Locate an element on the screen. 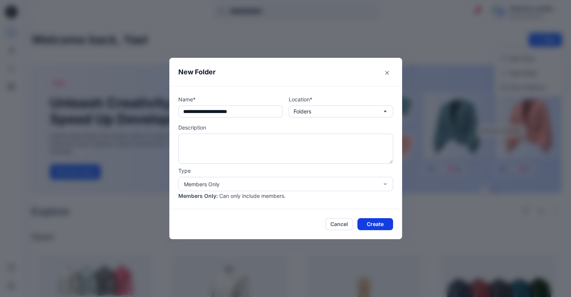 This screenshot has width=571, height=297. button: Close is located at coordinates (387, 73).